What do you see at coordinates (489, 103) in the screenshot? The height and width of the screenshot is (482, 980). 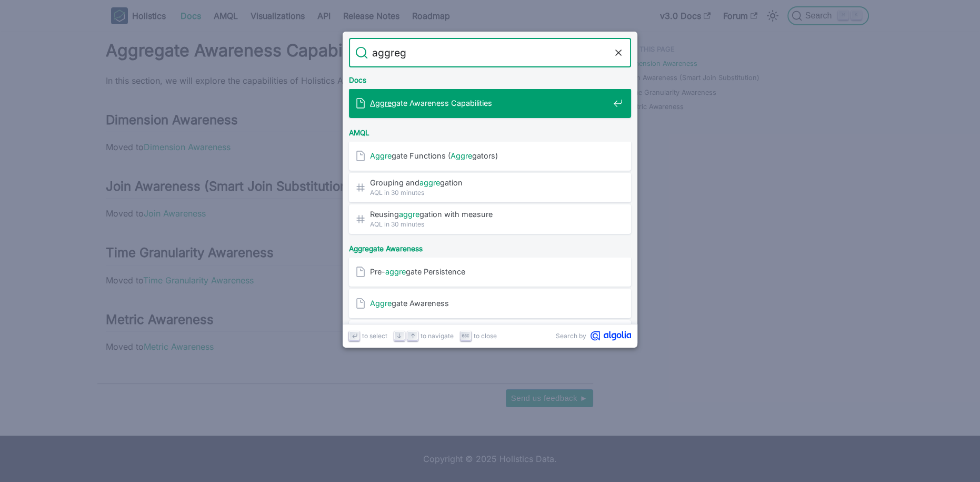 I see `span: gate Awareness Capabilities` at bounding box center [489, 103].